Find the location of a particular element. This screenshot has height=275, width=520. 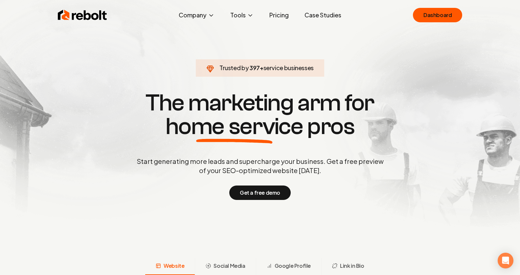

a: Case Studies is located at coordinates (323, 15).